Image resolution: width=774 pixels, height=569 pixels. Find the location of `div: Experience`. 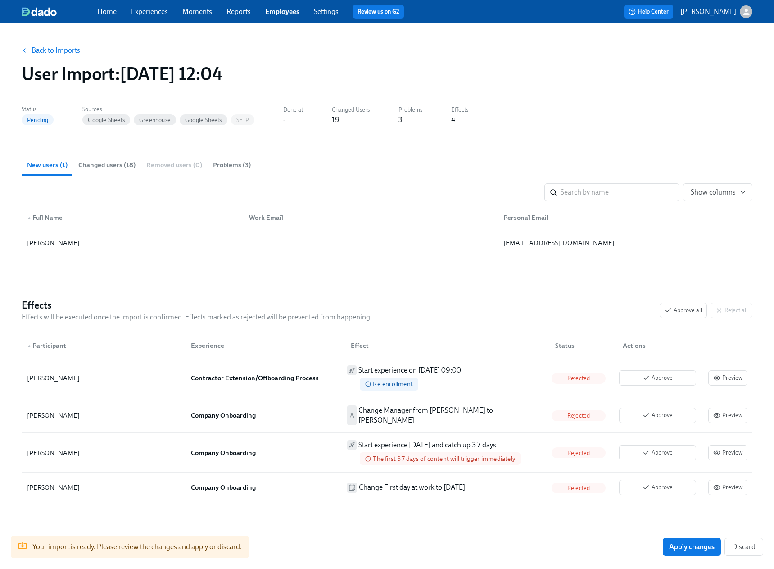

div: Experience is located at coordinates (266, 346).